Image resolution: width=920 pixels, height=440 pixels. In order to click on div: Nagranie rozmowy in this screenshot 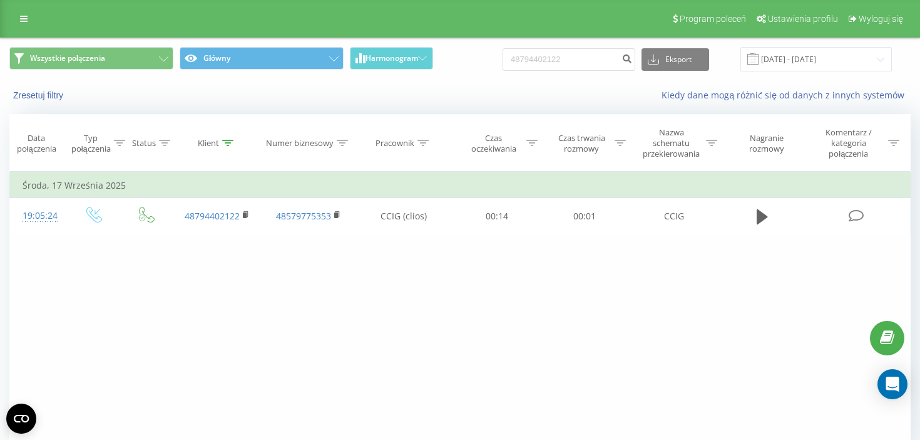, I will do `click(767, 143)`.